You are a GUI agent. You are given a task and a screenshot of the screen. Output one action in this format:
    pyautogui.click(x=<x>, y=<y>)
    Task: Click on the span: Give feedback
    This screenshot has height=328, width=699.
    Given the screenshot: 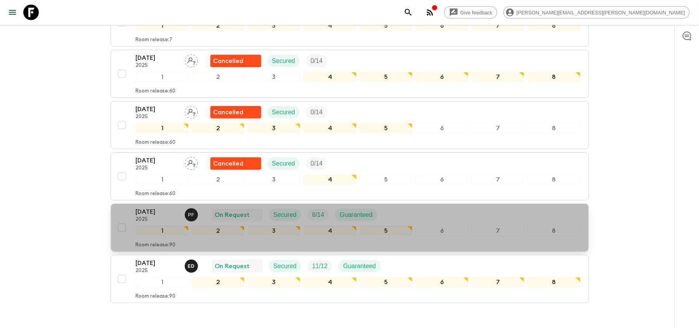 What is the action you would take?
    pyautogui.click(x=476, y=12)
    